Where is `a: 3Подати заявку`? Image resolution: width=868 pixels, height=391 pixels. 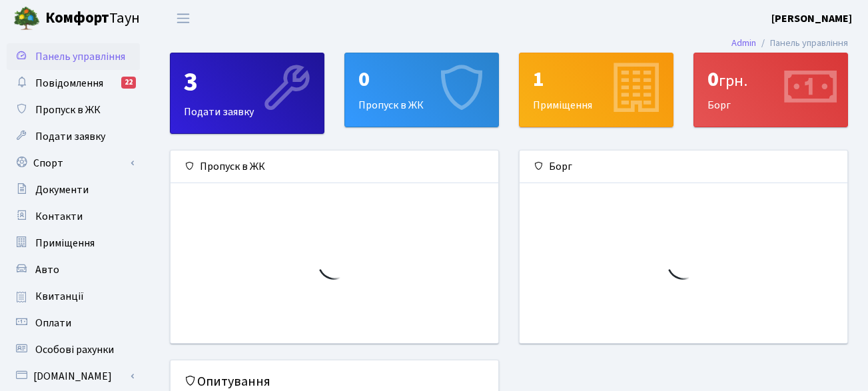 a: 3Подати заявку is located at coordinates (247, 93).